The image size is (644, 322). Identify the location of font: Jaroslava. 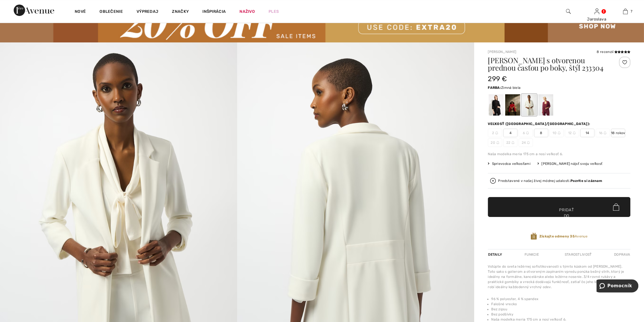
(597, 19).